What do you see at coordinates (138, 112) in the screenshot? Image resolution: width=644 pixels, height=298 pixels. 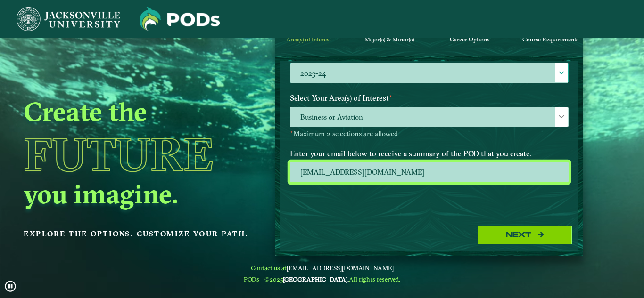 I see `h2: Create the` at bounding box center [138, 112].